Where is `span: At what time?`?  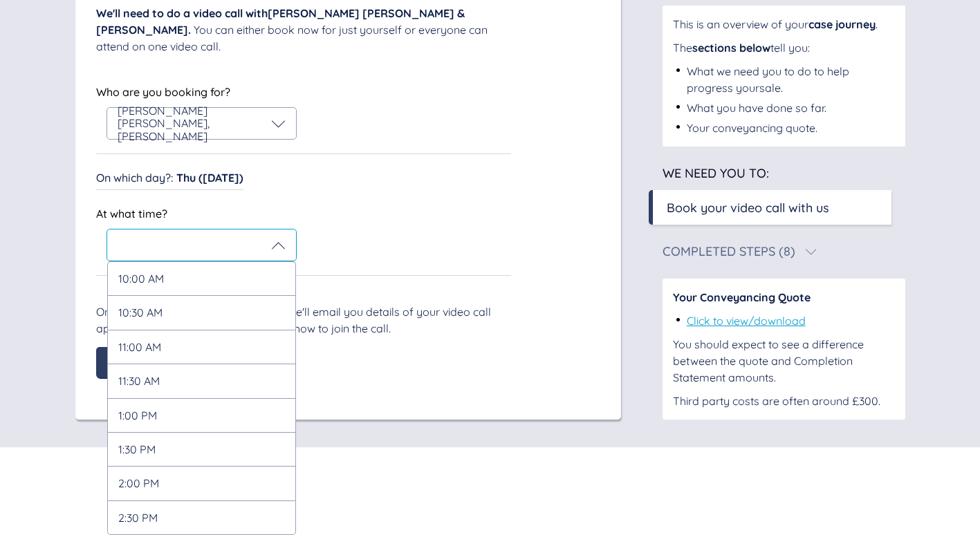 span: At what time? is located at coordinates (132, 213).